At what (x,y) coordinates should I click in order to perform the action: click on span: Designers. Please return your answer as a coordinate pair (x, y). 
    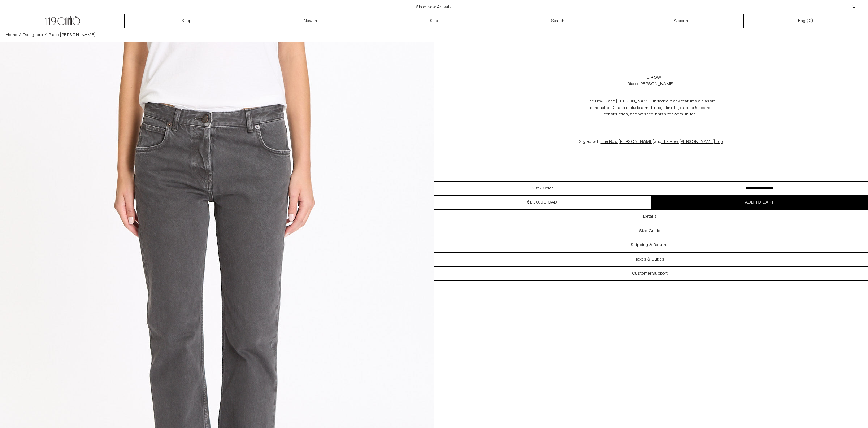
    Looking at the image, I should click on (33, 35).